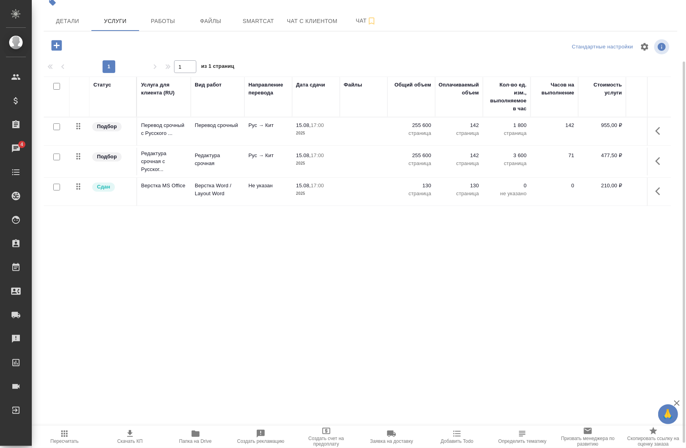 The height and width of the screenshot is (448, 686). Describe the element at coordinates (506, 186) in the screenshot. I see `p: 0` at that location.